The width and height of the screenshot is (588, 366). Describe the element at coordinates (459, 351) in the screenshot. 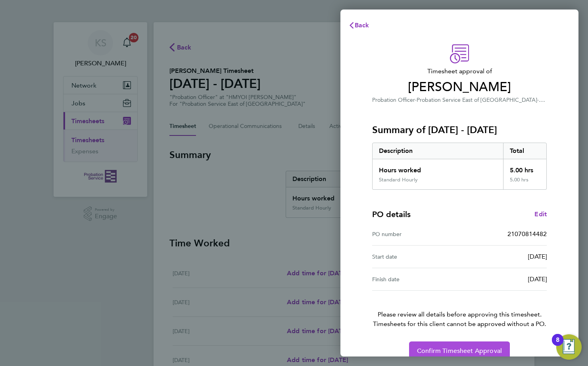

I see `button: Confirm Timesheet Approval` at that location.